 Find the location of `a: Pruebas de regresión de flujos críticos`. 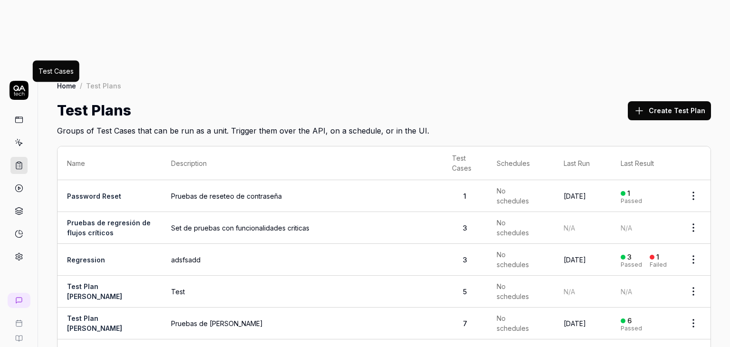

a: Pruebas de regresión de flujos críticos is located at coordinates (109, 228).